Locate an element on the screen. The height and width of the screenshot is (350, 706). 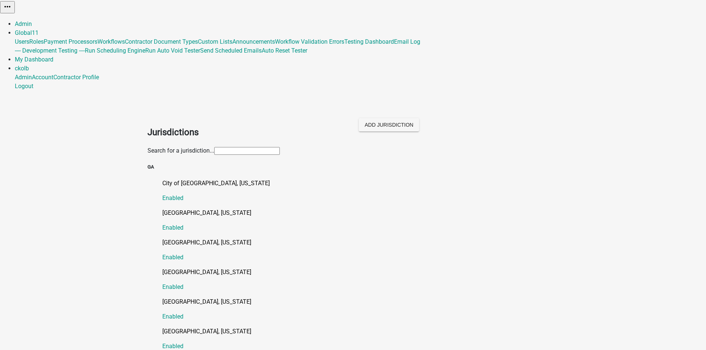
a: Auto Reset Tester is located at coordinates (284, 50).